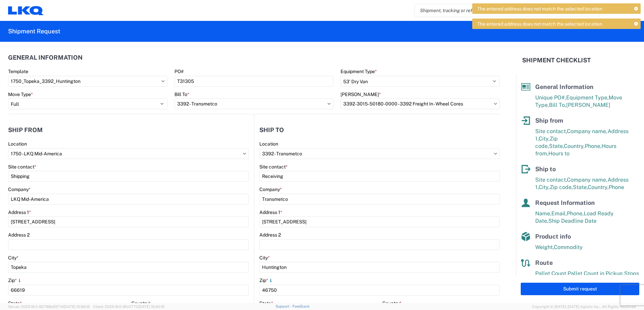 This screenshot has height=310, width=644. What do you see at coordinates (25, 130) in the screenshot?
I see `h2: Ship from` at bounding box center [25, 130].